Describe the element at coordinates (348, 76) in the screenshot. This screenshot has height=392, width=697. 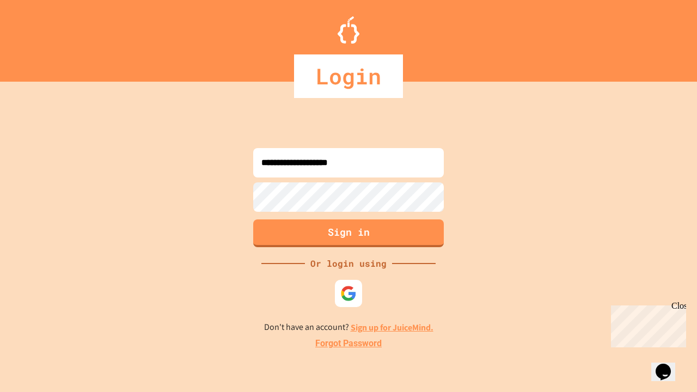
I see `div: Login` at that location.